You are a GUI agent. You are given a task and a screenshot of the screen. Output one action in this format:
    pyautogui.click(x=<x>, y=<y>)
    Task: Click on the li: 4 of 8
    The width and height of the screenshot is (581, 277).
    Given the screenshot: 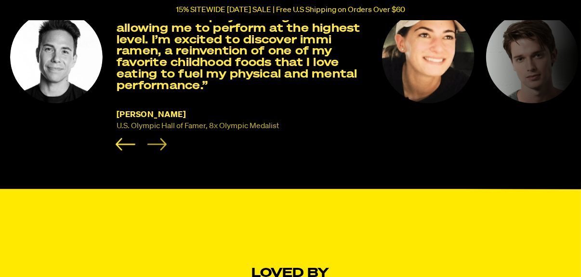 What is the action you would take?
    pyautogui.click(x=190, y=81)
    